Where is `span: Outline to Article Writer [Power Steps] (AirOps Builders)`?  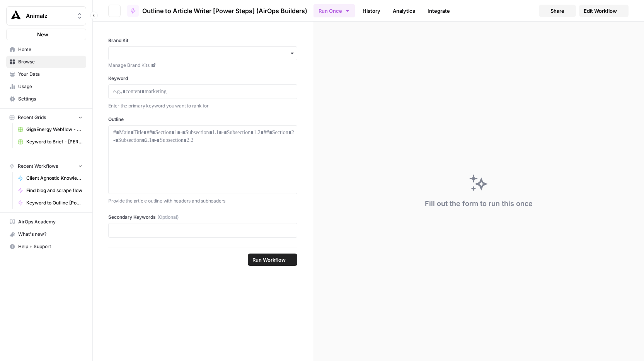 span: Outline to Article Writer [Power Steps] (AirOps Builders) is located at coordinates (224, 11).